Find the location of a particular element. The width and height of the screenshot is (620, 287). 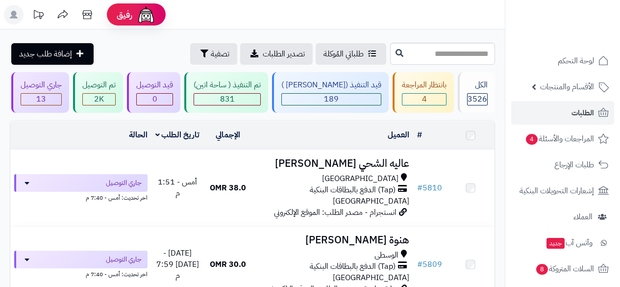

span: طلبات الإرجاع is located at coordinates (574, 165).